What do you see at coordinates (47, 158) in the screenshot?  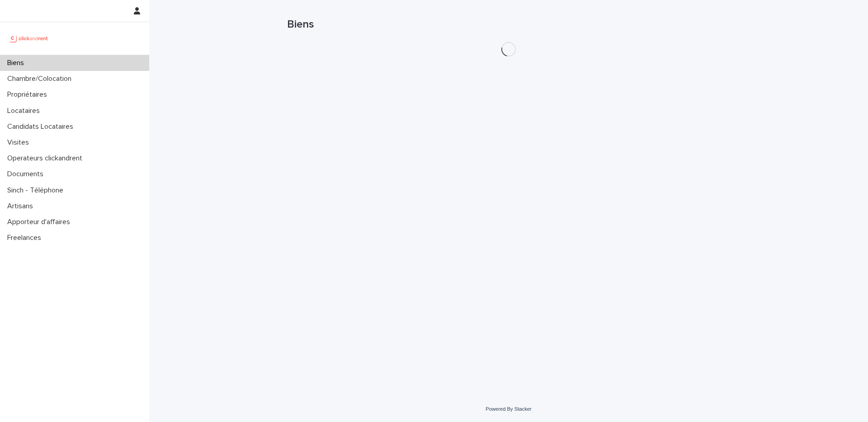 I see `p: Operateurs clickandrent` at bounding box center [47, 158].